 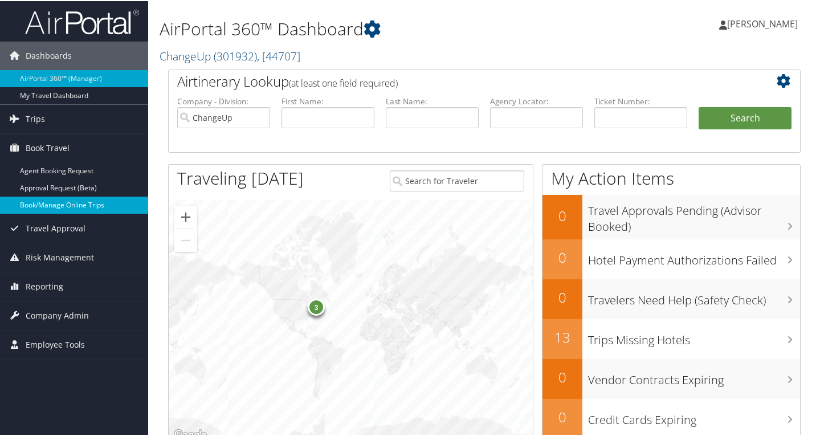 What do you see at coordinates (458, 80) in the screenshot?
I see `h2: Airtinerary Lookup` at bounding box center [458, 80].